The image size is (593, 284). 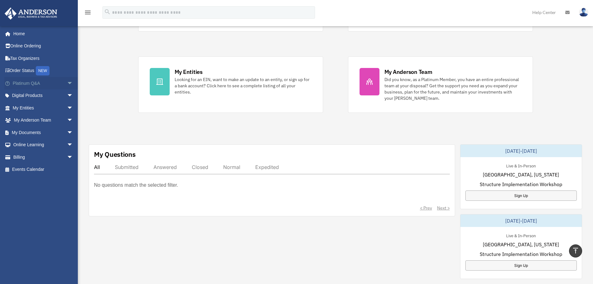 What do you see at coordinates (189, 72) in the screenshot?
I see `div: My Entities` at bounding box center [189, 72].